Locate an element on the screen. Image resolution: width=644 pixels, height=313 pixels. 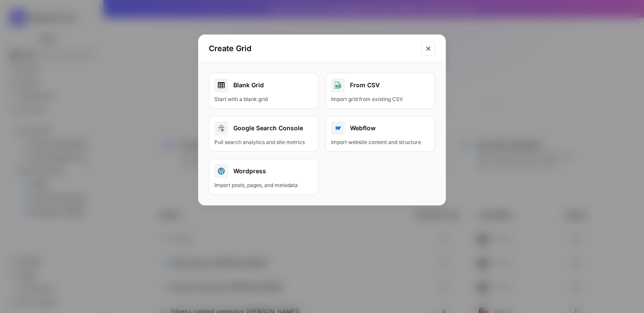
div: Import posts, pages, and metadata is located at coordinates (263, 185).